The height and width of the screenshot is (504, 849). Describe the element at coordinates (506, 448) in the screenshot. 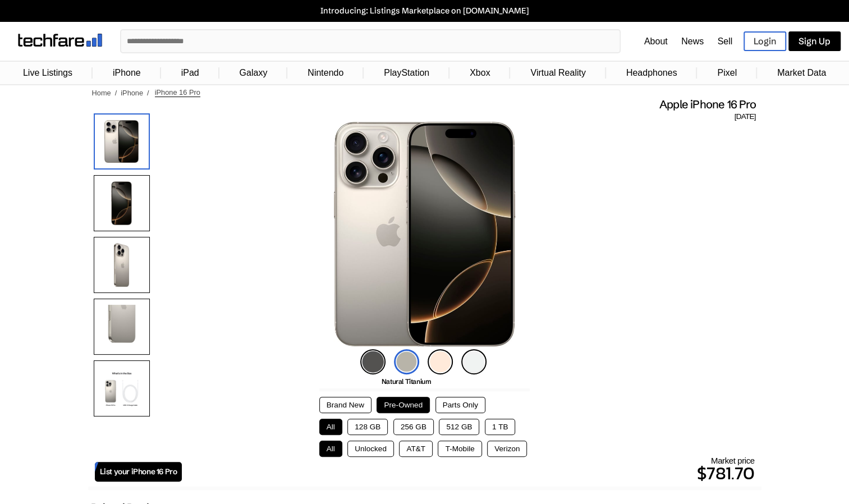

I see `button: Verizon` at that location.